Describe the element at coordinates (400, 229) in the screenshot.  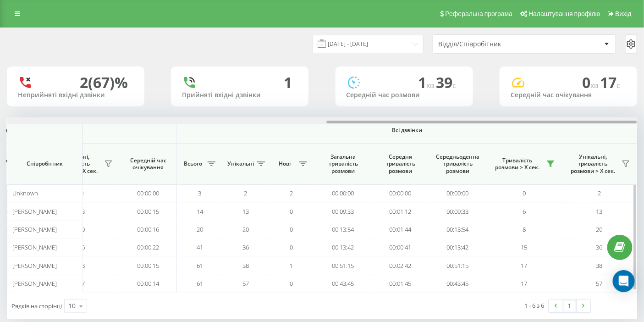
I see `td: 00:01:44` at that location.